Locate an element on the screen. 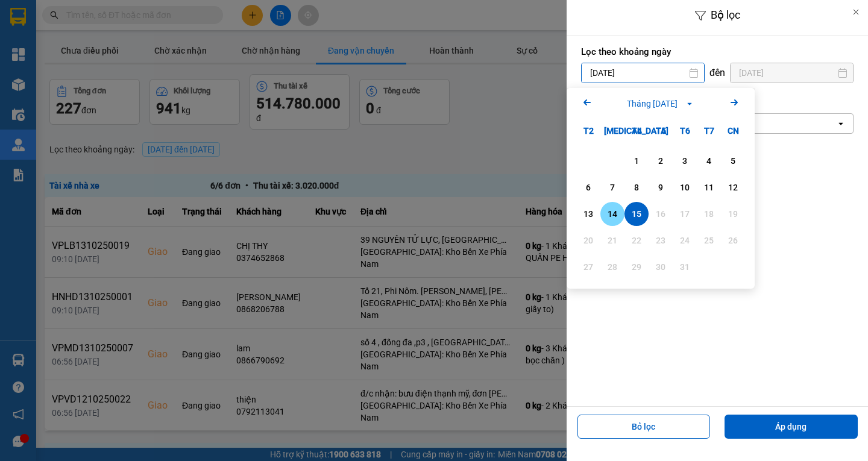 Image resolution: width=868 pixels, height=461 pixels. div: Choose Thứ Năm, tháng 10 9 2025. It's available. is located at coordinates (660, 188).